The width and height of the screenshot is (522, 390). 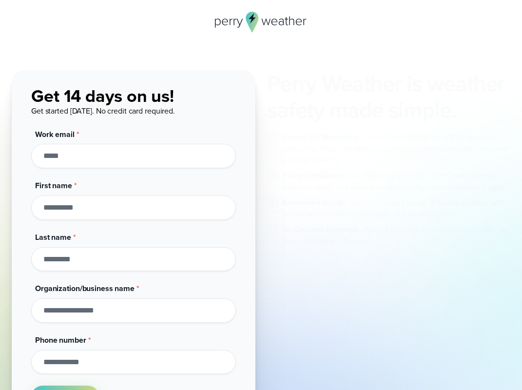 I want to click on span: Last name, so click(x=53, y=237).